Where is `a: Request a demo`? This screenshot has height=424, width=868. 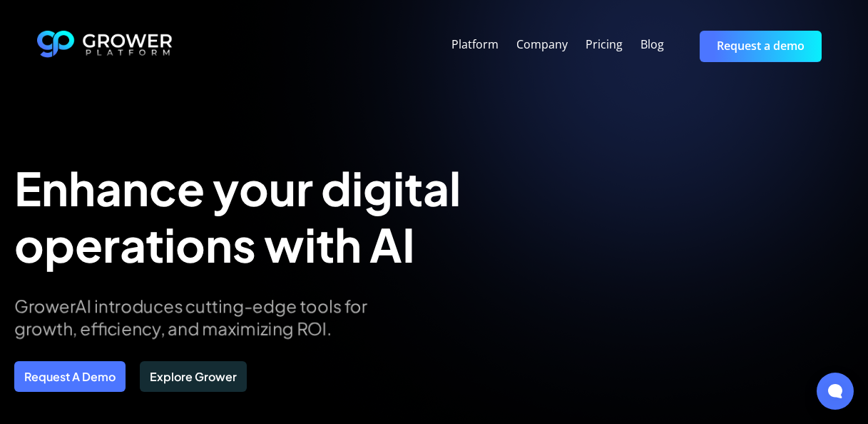
a: Request a demo is located at coordinates (761, 45).